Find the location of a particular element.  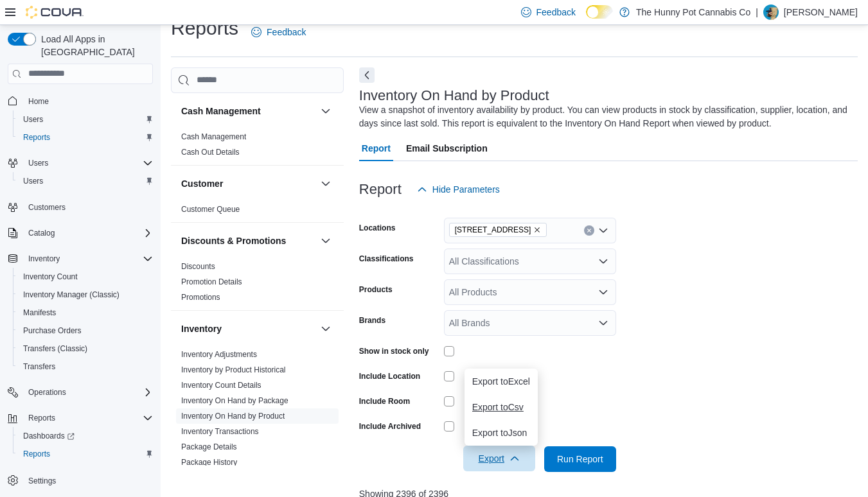

a: Cash Management is located at coordinates (213, 137).